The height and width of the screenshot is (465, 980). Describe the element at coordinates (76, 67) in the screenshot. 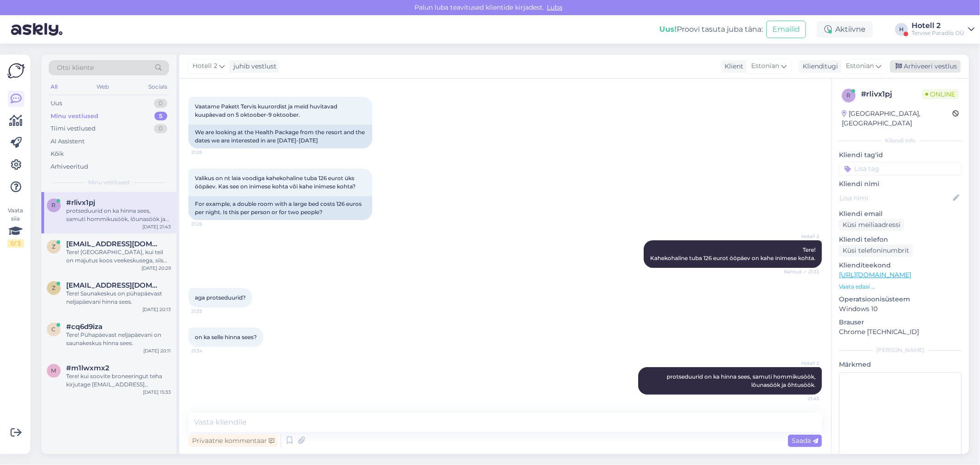

I see `span: Otsi kliente` at that location.